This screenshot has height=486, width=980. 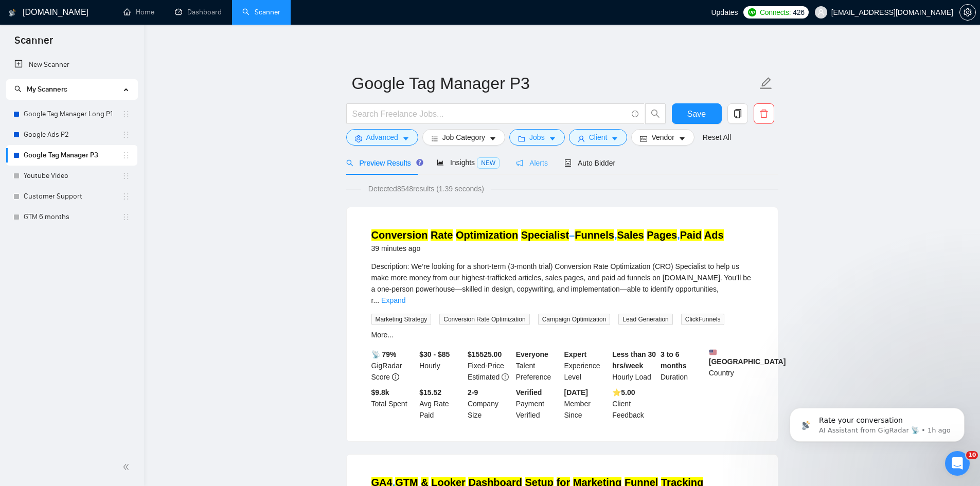 What do you see at coordinates (72, 114) in the screenshot?
I see `a: Google Tag Manager Long P1` at bounding box center [72, 114].